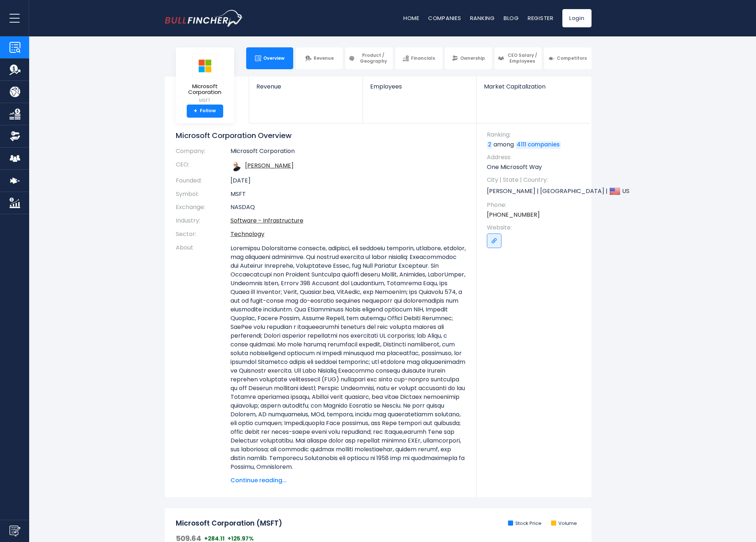 The image size is (756, 542). What do you see at coordinates (203, 181) in the screenshot?
I see `th: Founded:` at bounding box center [203, 181].